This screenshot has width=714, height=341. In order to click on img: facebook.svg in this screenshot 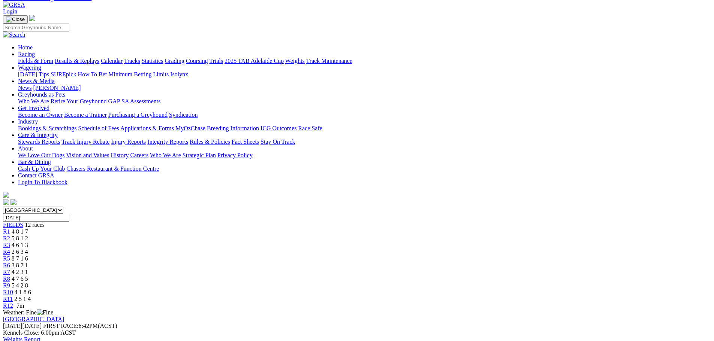, I will do `click(6, 202)`.